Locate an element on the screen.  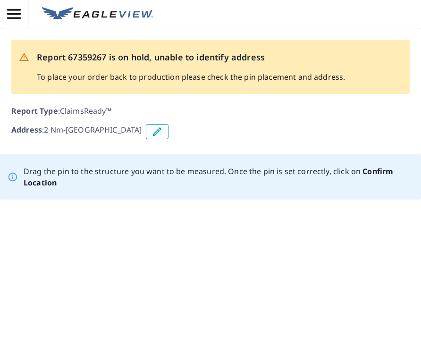
p: Drag the pin to the structure you want to be measured. Once the pin is set correctly, click on is located at coordinates (219, 177).